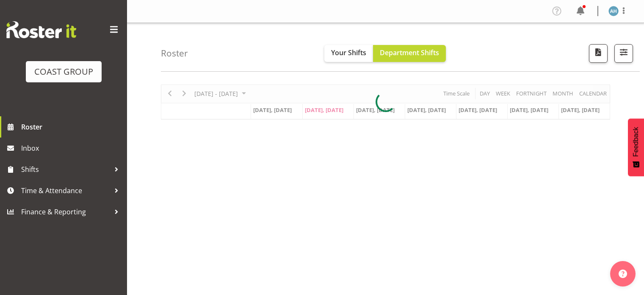  What do you see at coordinates (348, 53) in the screenshot?
I see `span: Your Shifts` at bounding box center [348, 53].